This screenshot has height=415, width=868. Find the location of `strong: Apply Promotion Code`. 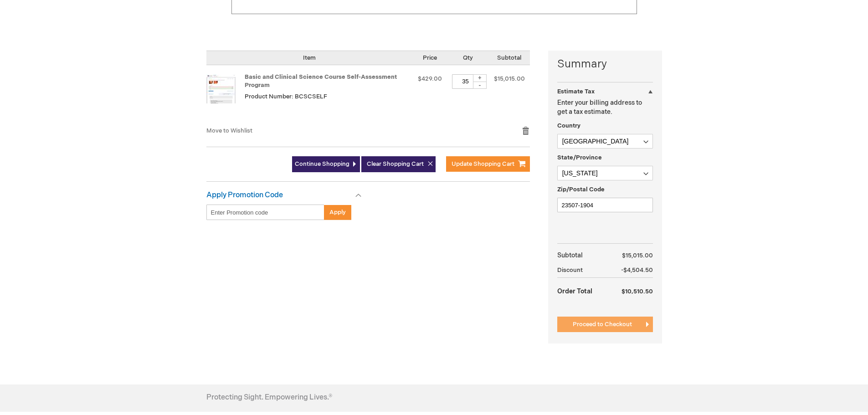

strong: Apply Promotion Code is located at coordinates (244, 195).